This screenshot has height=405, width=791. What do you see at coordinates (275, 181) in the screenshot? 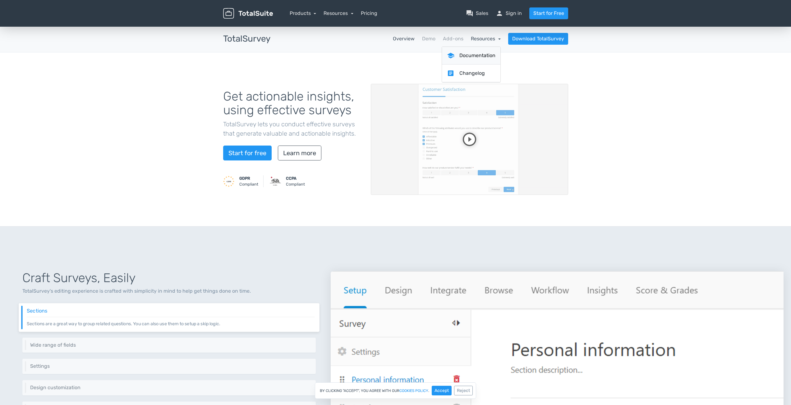
I see `img: CCPA` at bounding box center [275, 181].